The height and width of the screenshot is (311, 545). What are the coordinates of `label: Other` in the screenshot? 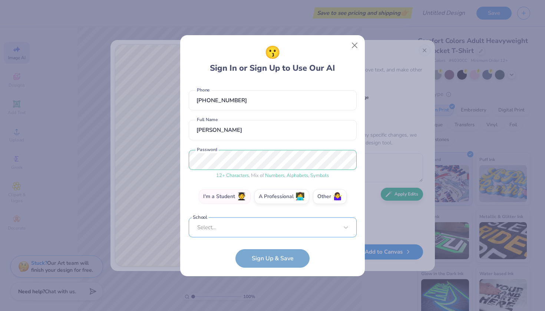 It's located at (329, 197).